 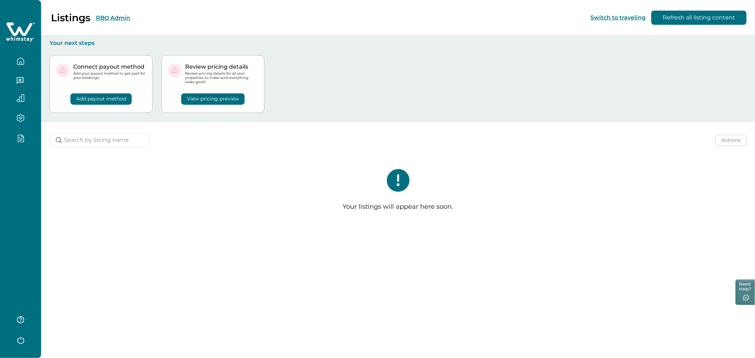 I want to click on p: Review pricing details for all your properties to make sure everything looks good!, so click(x=222, y=78).